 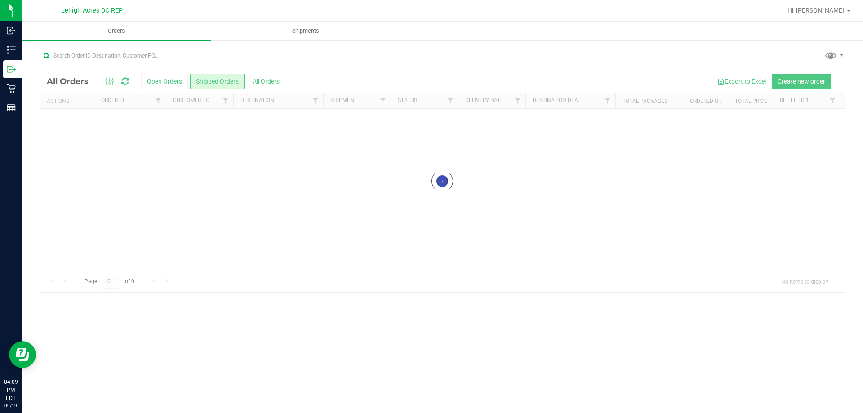 I want to click on inline-svg: Inventory, so click(x=11, y=50).